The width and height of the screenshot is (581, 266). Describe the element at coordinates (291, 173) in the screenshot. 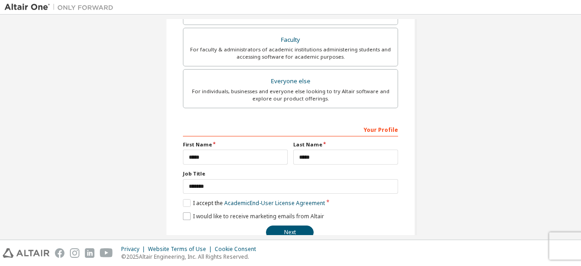

I see `label: Job Title` at that location.